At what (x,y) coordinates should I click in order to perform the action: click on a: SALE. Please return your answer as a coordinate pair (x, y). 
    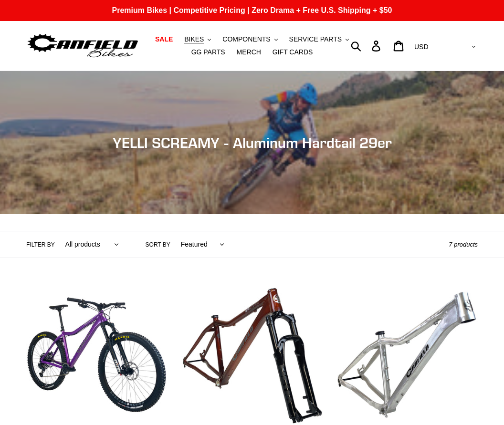
    Looking at the image, I should click on (164, 39).